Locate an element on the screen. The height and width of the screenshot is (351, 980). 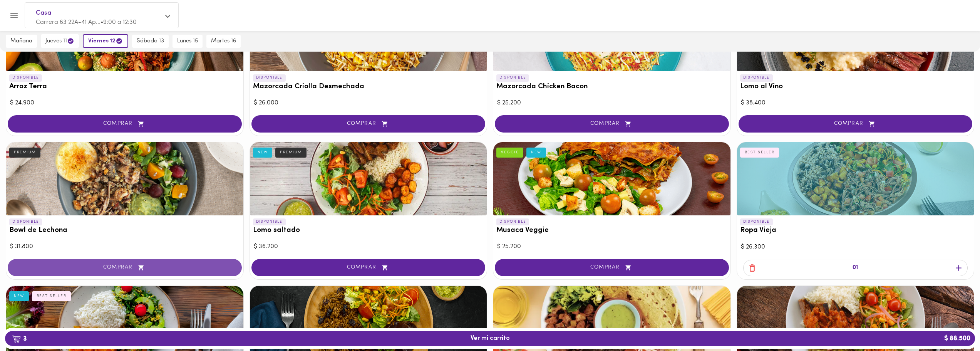
h3: Lomo saltado is located at coordinates (369, 230).